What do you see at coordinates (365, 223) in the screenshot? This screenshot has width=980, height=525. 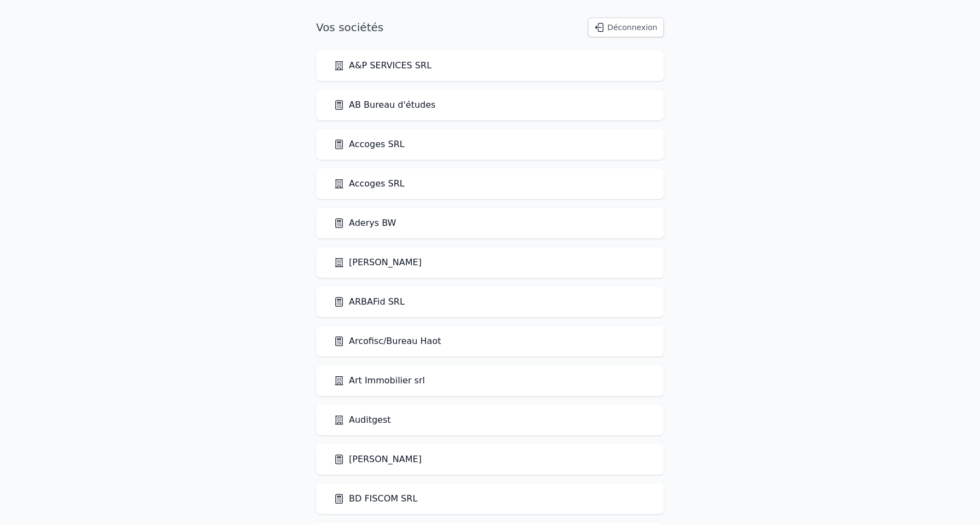 I see `a: Aderys BW` at bounding box center [365, 223].